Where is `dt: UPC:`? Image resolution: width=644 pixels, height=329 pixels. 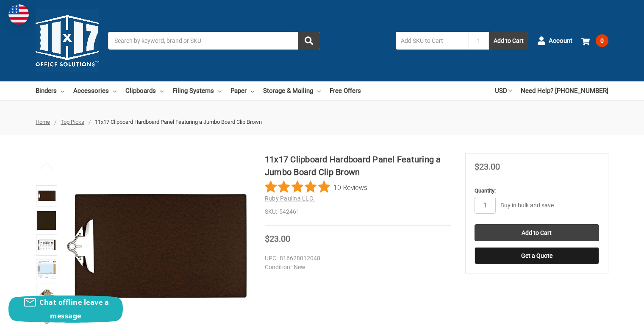 dt: UPC: is located at coordinates (271, 258).